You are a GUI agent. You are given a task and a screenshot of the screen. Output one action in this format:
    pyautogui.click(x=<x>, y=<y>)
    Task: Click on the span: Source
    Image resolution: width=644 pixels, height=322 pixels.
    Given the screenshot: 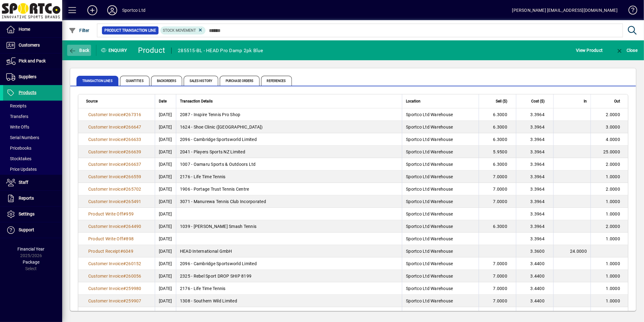 What is the action you would take?
    pyautogui.click(x=92, y=101)
    